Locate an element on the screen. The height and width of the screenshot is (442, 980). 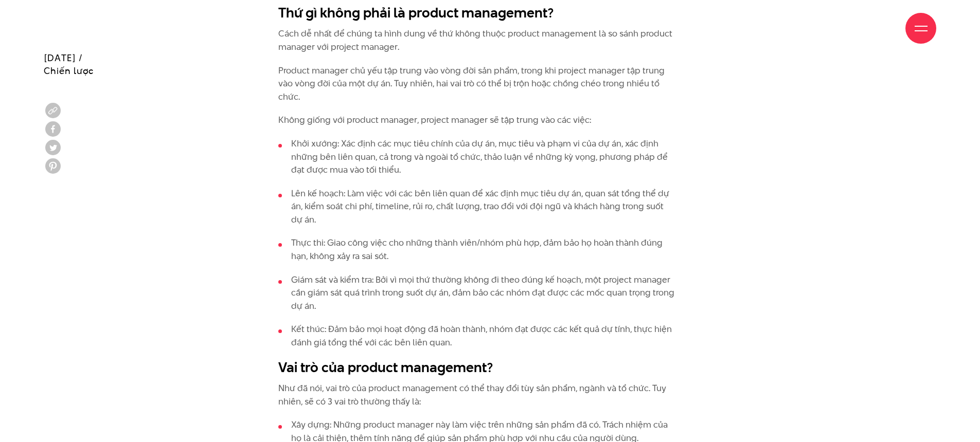
li: Giám sát và kiểm tra: Bởi vì mọi thứ thường không đi theo đúng kế hoạch, một project manager cần ... is located at coordinates (477, 293).